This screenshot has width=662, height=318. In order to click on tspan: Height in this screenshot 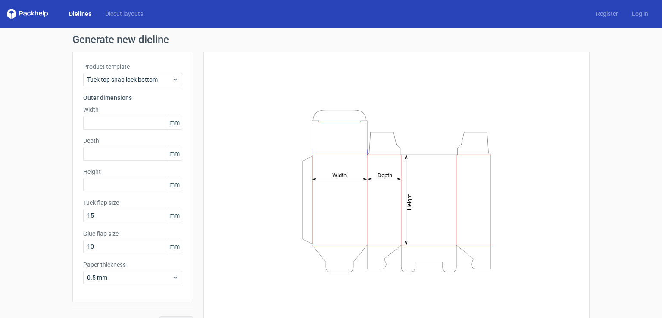, I will do `click(409, 202)`.